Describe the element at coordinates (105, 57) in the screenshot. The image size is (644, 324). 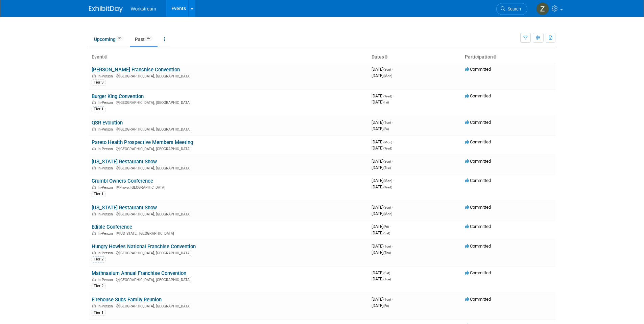
I see `a: Sort by Event Name` at that location.